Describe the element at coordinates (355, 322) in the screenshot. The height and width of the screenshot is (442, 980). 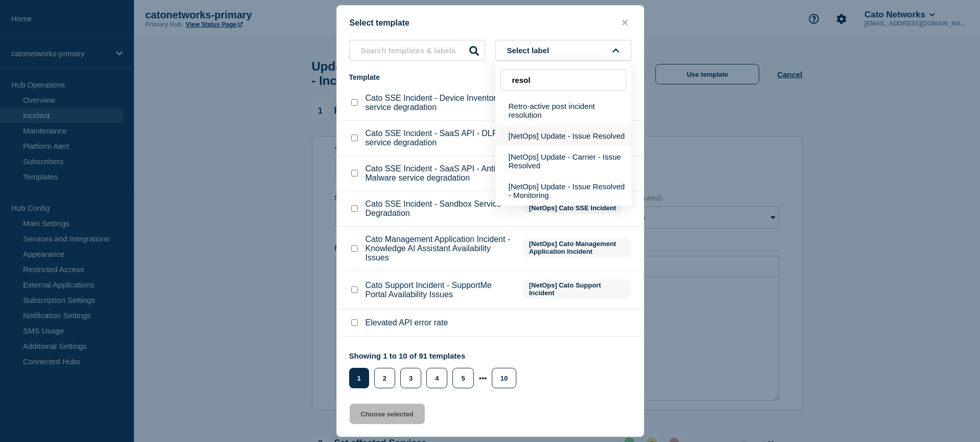
I see `input: Elevated API error rate checkbox` at that location.